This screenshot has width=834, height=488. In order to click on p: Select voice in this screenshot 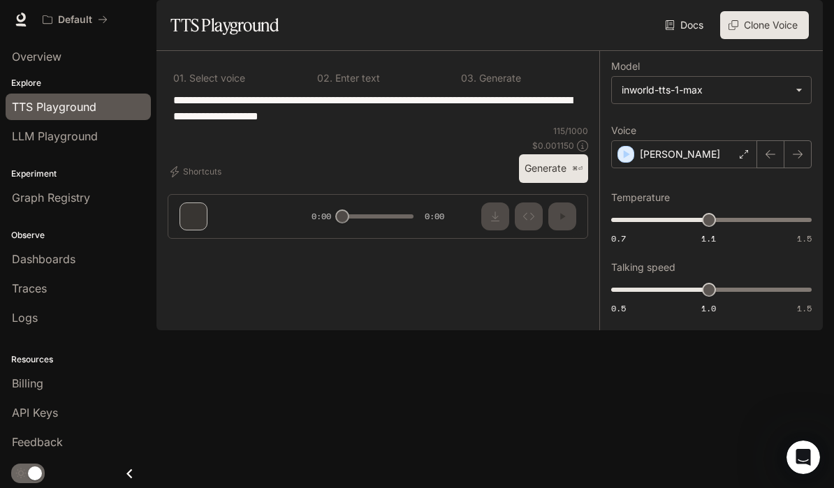, I will do `click(216, 78)`.